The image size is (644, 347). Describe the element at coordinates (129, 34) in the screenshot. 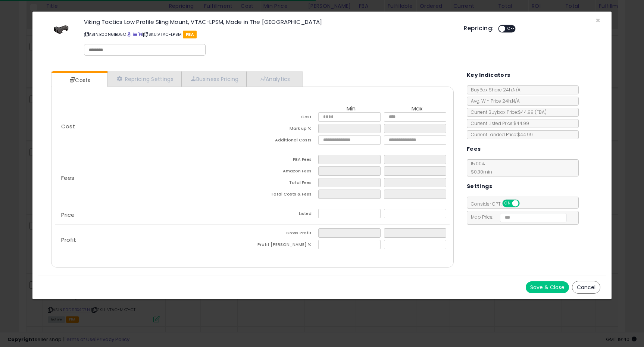

I see `a: BuyBox page` at that location.